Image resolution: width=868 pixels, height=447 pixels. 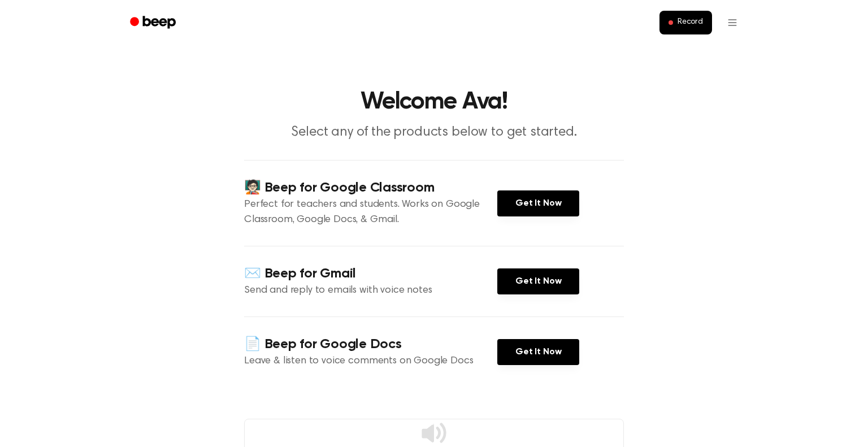 I want to click on span: Record, so click(x=690, y=23).